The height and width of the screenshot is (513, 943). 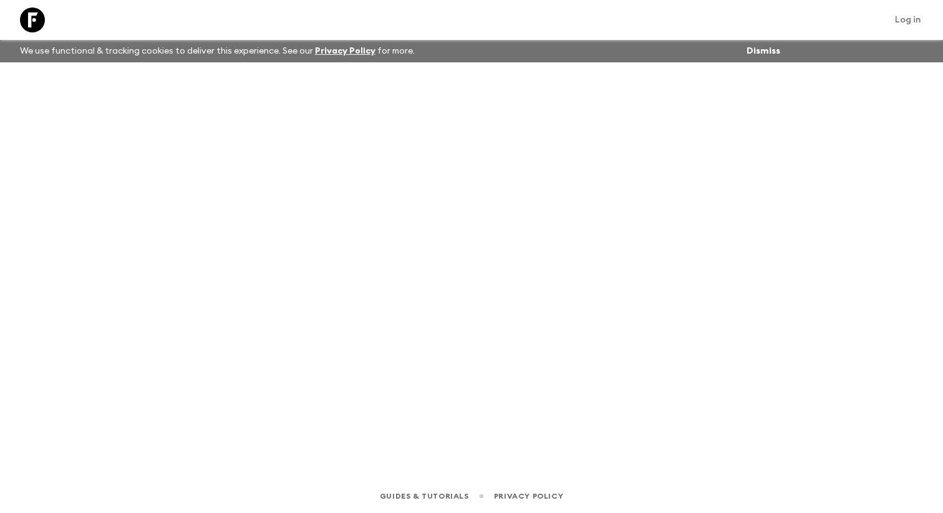 I want to click on a: Log in, so click(x=908, y=20).